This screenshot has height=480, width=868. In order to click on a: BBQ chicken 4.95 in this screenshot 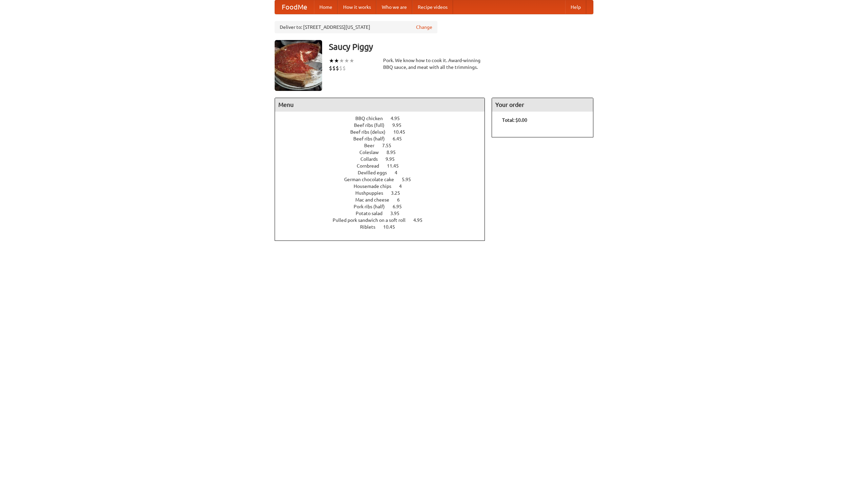, I will do `click(384, 118)`.